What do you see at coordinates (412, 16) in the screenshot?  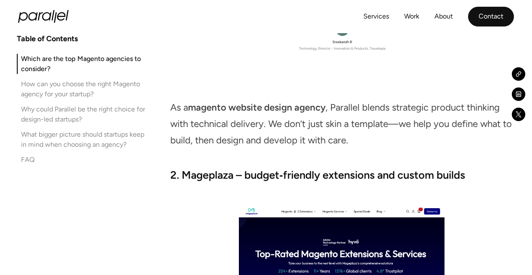 I see `a: Work` at bounding box center [412, 16].